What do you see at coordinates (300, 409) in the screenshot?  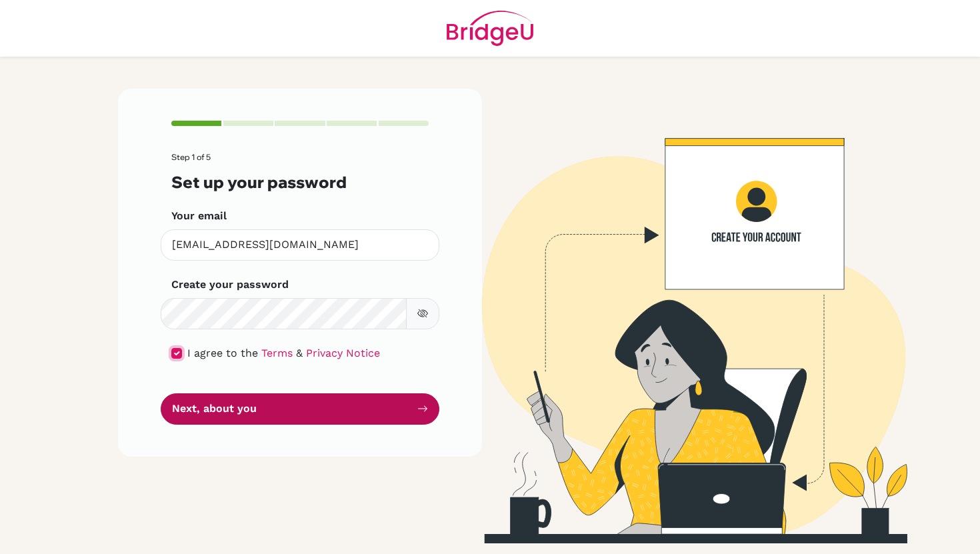 I see `button: Next, about you` at bounding box center [300, 409].